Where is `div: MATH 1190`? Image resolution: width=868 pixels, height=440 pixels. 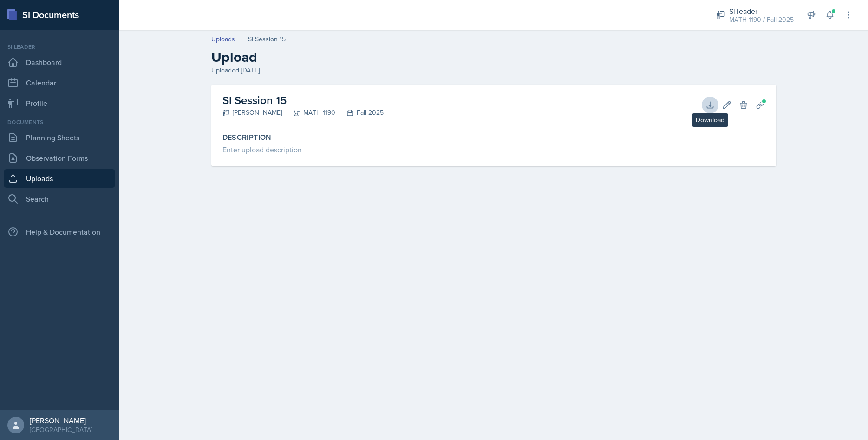 div: MATH 1190 is located at coordinates (308, 112).